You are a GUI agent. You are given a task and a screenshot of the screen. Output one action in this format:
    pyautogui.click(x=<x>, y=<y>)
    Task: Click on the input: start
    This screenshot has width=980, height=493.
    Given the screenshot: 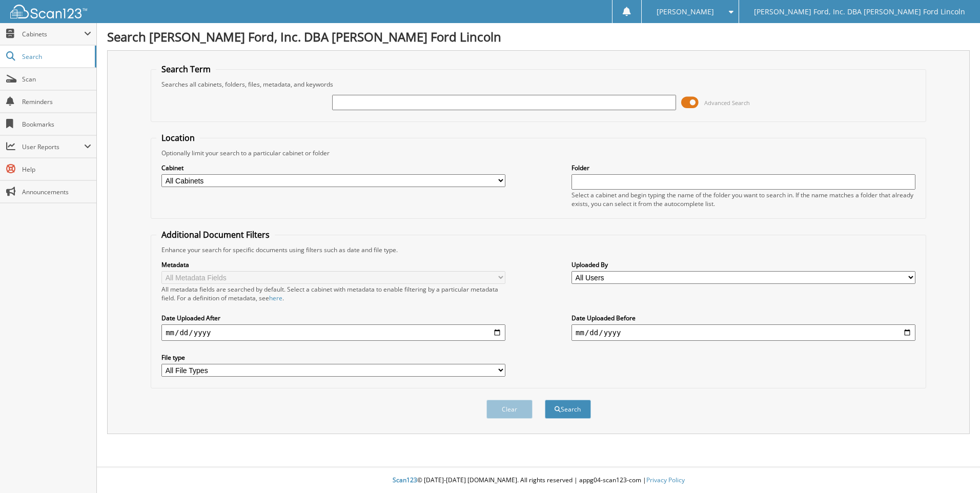 What is the action you would take?
    pyautogui.click(x=333, y=332)
    